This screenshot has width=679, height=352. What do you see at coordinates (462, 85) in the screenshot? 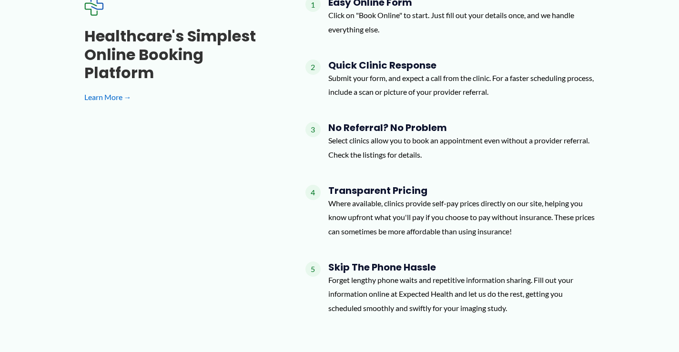
I see `p: Submit your form, and expect a call from the clinic. For a faster scheduling process, include a s...` at bounding box center [462, 85].